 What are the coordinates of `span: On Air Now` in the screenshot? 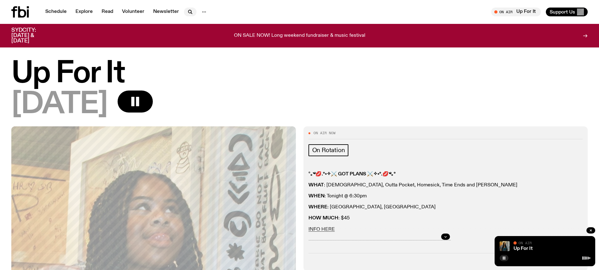 It's located at (325, 133).